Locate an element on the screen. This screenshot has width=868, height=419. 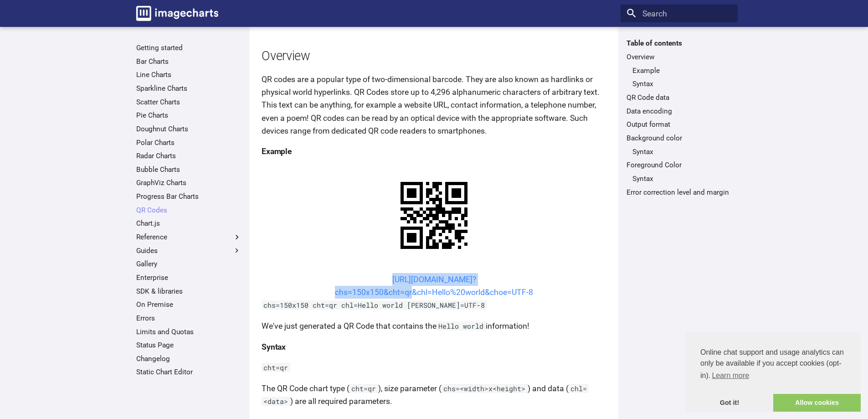
h4: Example is located at coordinates (434, 152).